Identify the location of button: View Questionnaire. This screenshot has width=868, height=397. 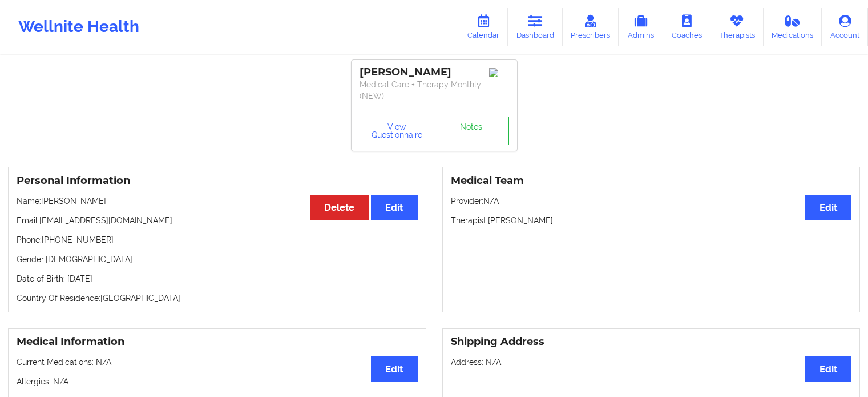
(397, 131).